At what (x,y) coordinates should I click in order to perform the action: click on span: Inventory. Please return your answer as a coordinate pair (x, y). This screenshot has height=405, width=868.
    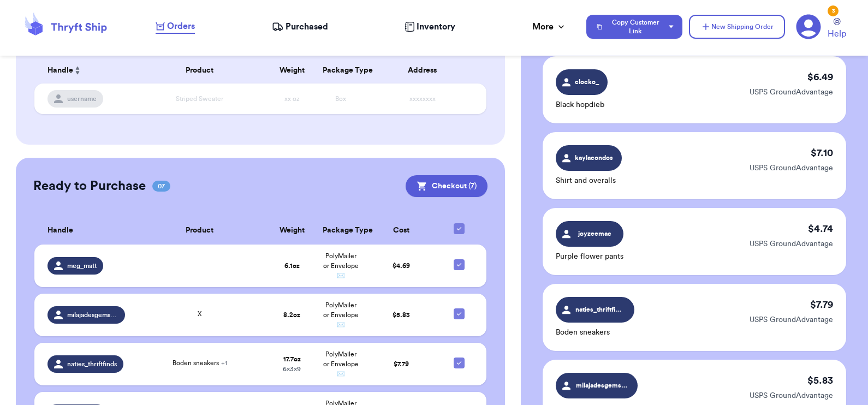
    Looking at the image, I should click on (435, 27).